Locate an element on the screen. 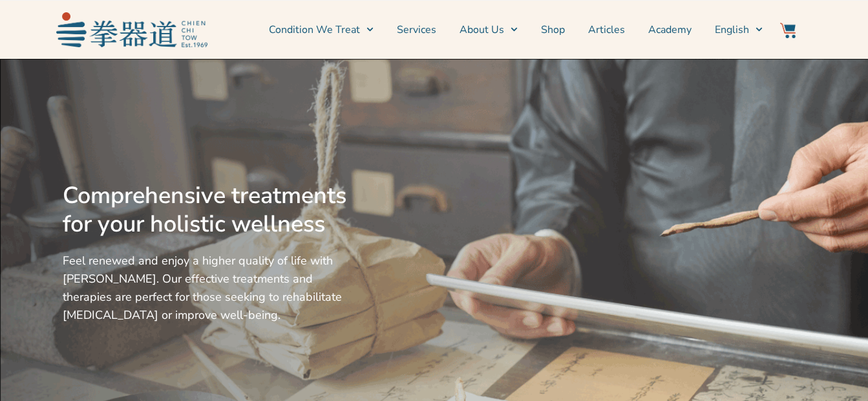 This screenshot has height=401, width=868. a: English is located at coordinates (739, 30).